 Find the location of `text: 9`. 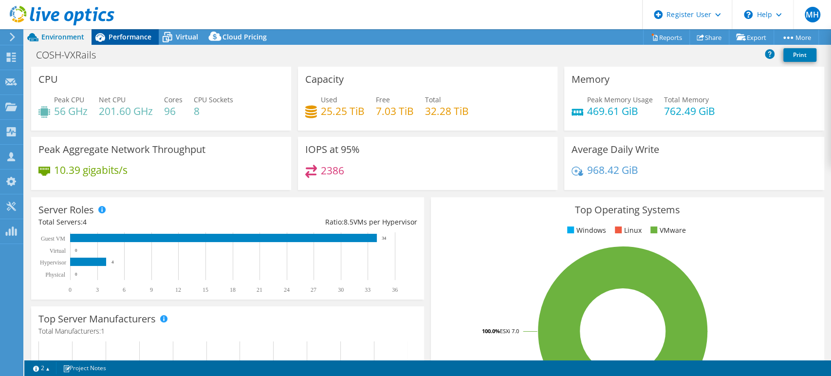

text: 9 is located at coordinates (151, 290).